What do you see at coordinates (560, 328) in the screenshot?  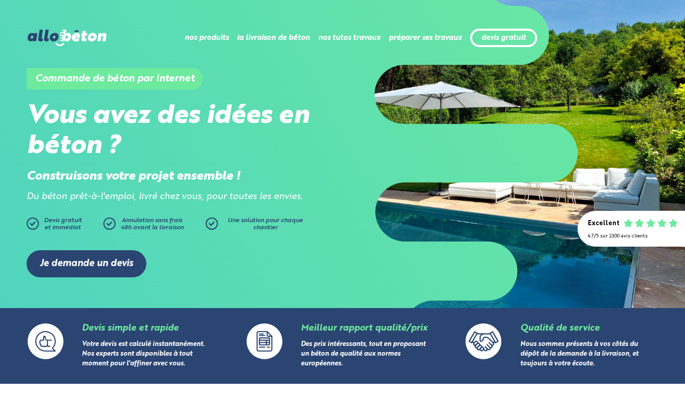 I see `a: Qualité de service` at bounding box center [560, 328].